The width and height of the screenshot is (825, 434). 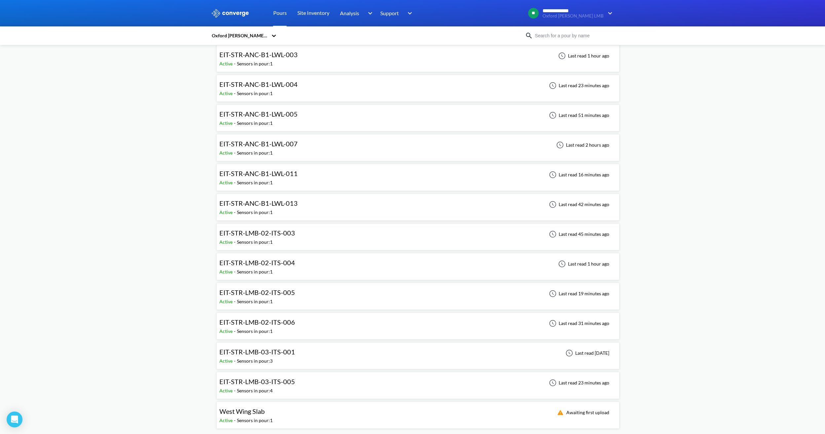 I want to click on div: Last read 45 minutes ago, so click(x=578, y=234).